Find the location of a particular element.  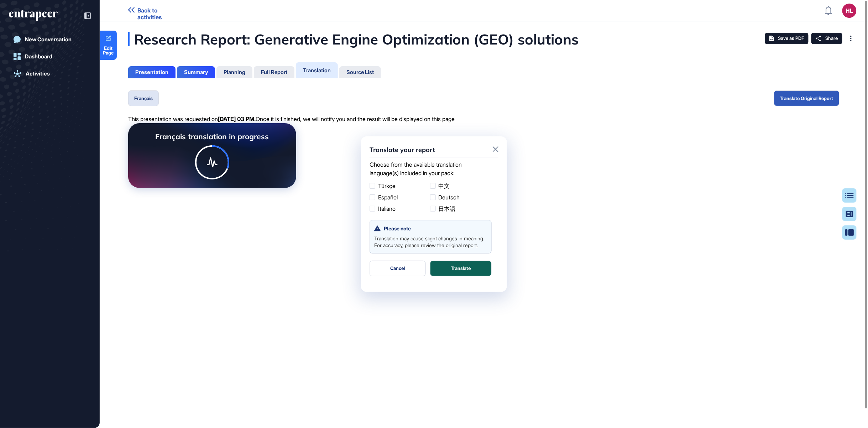

label: Türkçe is located at coordinates (398, 186).